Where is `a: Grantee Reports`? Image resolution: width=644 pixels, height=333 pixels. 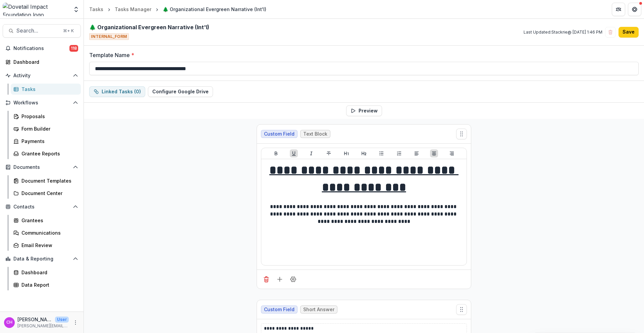 a: Grantee Reports is located at coordinates (45, 153).